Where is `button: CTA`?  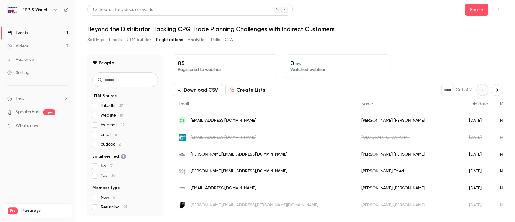 button: CTA is located at coordinates (229, 40).